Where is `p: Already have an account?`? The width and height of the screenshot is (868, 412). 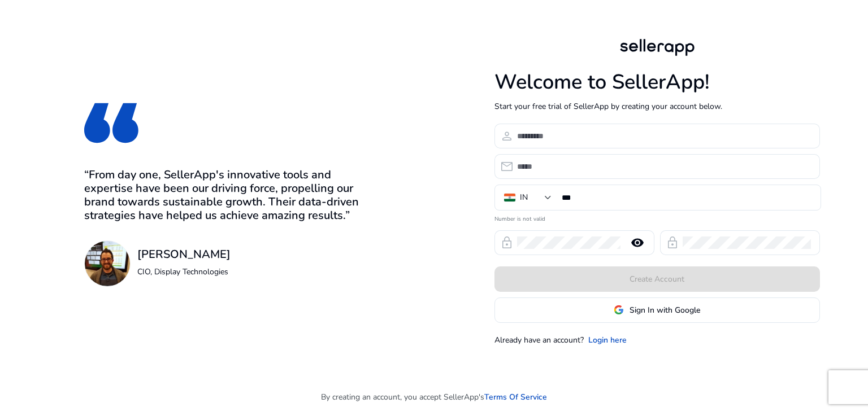
p: Already have an account? is located at coordinates (539, 340).